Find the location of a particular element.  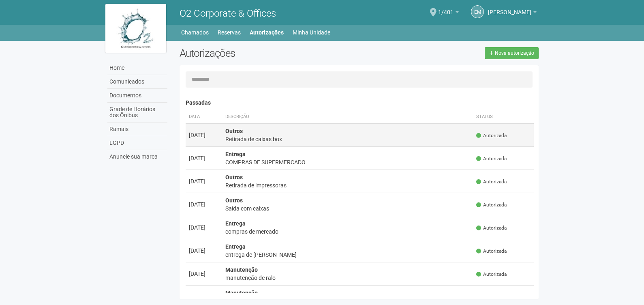

img: logo.jpg is located at coordinates (136, 28).